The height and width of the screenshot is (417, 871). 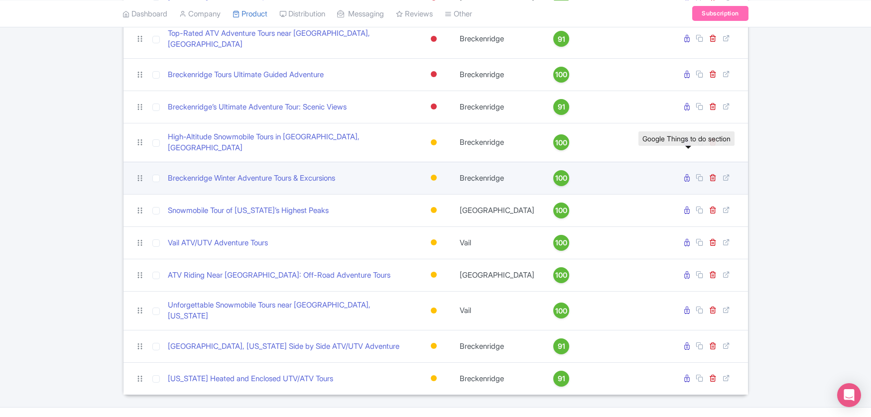 What do you see at coordinates (218, 243) in the screenshot?
I see `a: Vail ATV/UTV Adventure Tours` at bounding box center [218, 243].